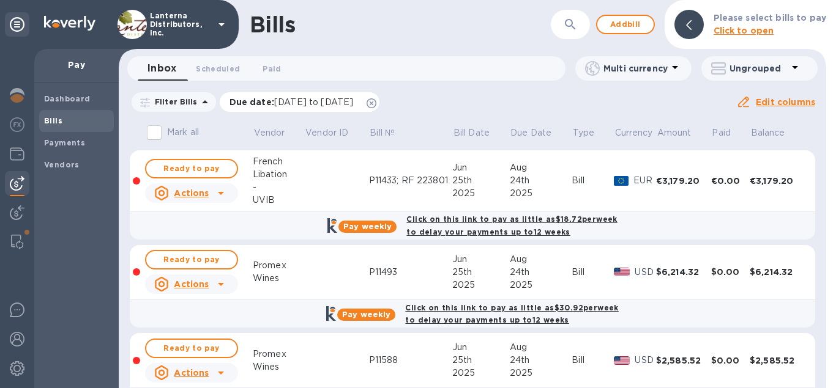 The width and height of the screenshot is (836, 388). Describe the element at coordinates (769, 18) in the screenshot. I see `b: Please select bills to pay` at that location.